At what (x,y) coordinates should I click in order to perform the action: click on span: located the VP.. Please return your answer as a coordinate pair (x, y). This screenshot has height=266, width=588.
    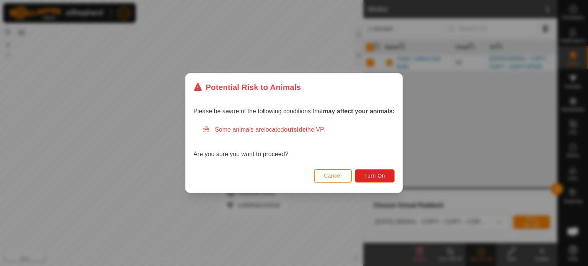
    Looking at the image, I should click on (294, 129).